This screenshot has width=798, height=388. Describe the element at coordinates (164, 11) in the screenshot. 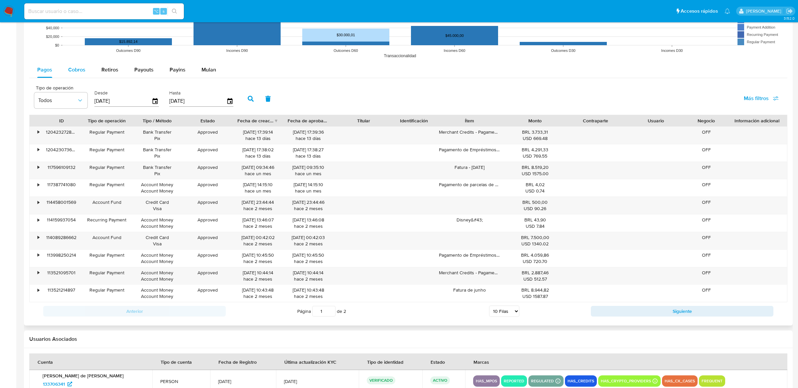

I see `span: s` at that location.